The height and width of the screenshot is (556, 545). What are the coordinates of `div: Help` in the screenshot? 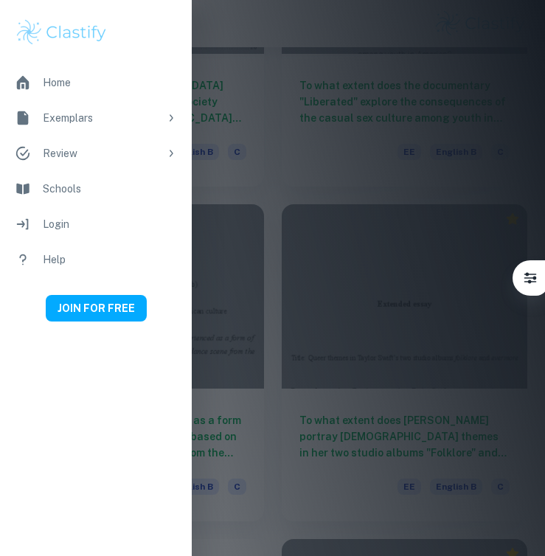 It's located at (110, 260).